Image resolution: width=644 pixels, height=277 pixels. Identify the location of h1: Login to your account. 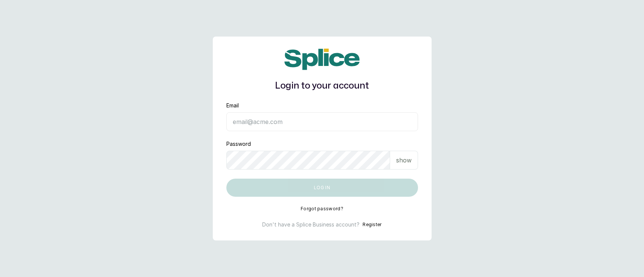
(322, 86).